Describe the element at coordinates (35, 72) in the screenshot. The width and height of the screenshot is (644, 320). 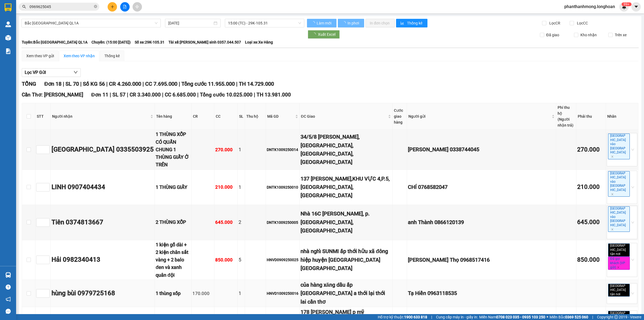
I see `span: Lọc VP Gửi` at that location.